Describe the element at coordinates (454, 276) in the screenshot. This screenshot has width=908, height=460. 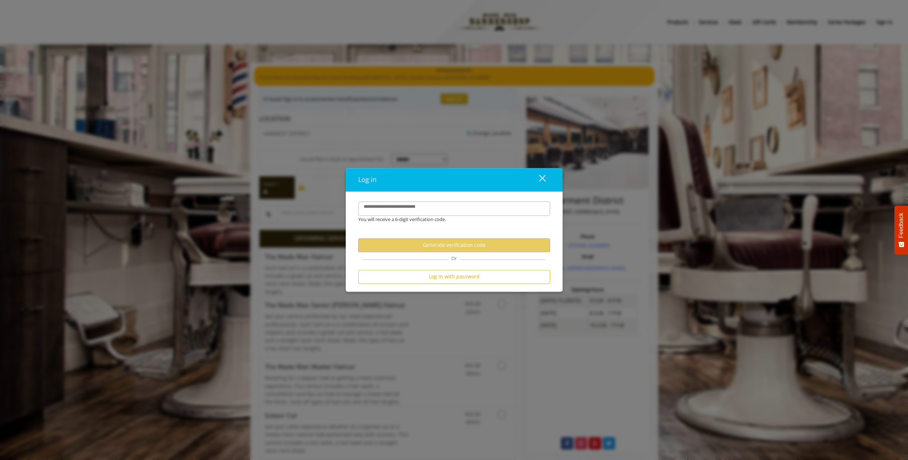
I see `button: Log in with password` at that location.